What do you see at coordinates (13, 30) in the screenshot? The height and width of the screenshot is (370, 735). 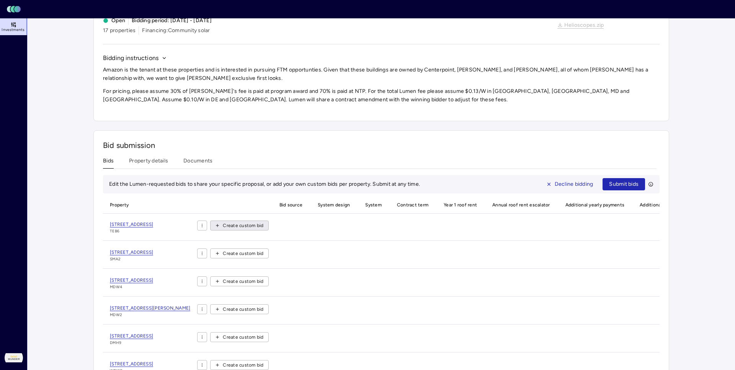 I see `span: Investments` at bounding box center [13, 30].